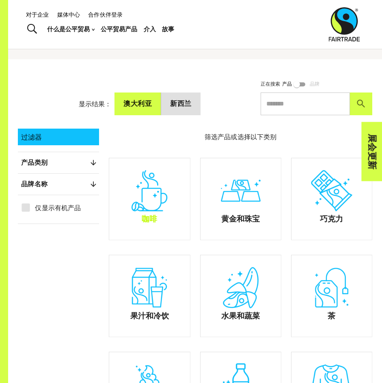 This screenshot has height=383, width=382. Describe the element at coordinates (58, 184) in the screenshot. I see `button: 品牌名称` at that location.